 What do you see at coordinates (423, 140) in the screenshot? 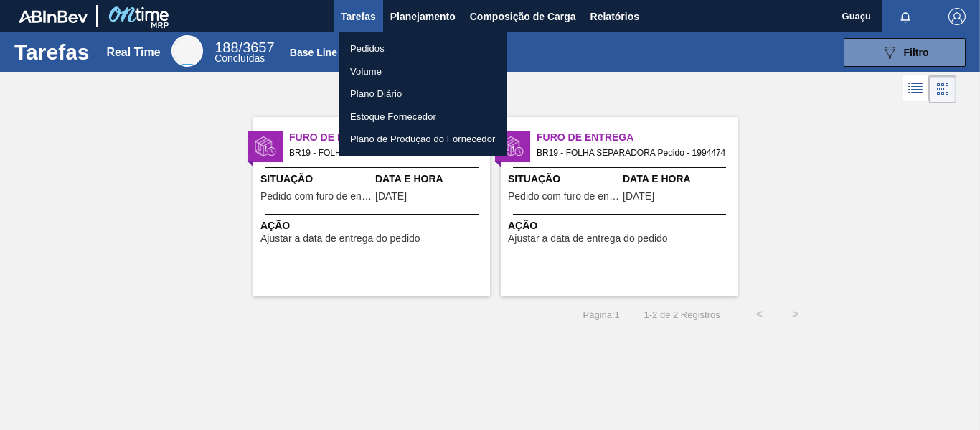
I see `a: Plano de Produção do Fornecedor` at bounding box center [423, 140].